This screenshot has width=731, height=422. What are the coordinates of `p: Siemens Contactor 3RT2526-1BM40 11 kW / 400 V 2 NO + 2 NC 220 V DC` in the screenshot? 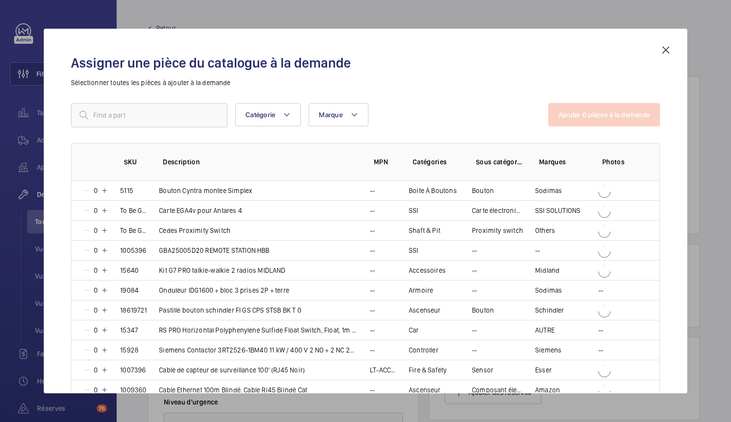 It's located at (259, 350).